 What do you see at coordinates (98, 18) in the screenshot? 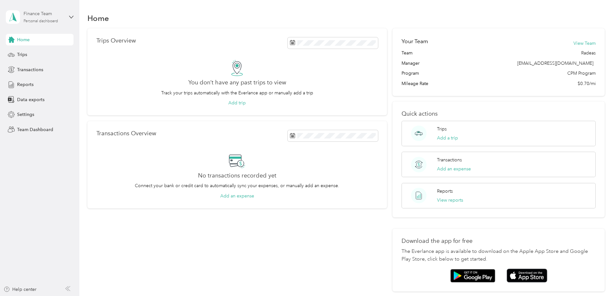
I see `h1: Home` at bounding box center [98, 18].